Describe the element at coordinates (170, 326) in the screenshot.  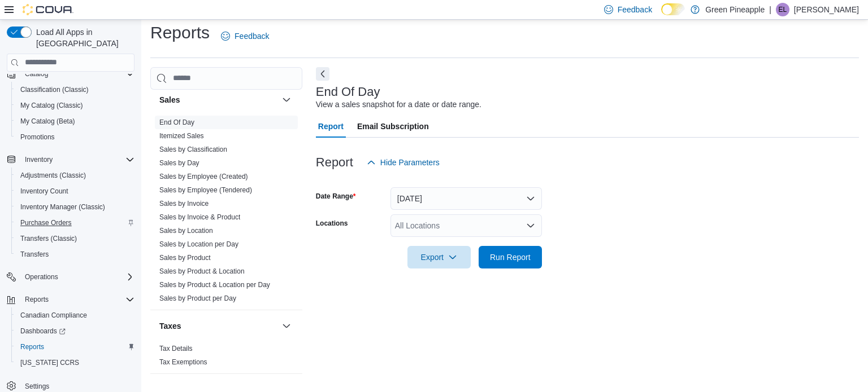
I see `h3: Taxes` at that location.